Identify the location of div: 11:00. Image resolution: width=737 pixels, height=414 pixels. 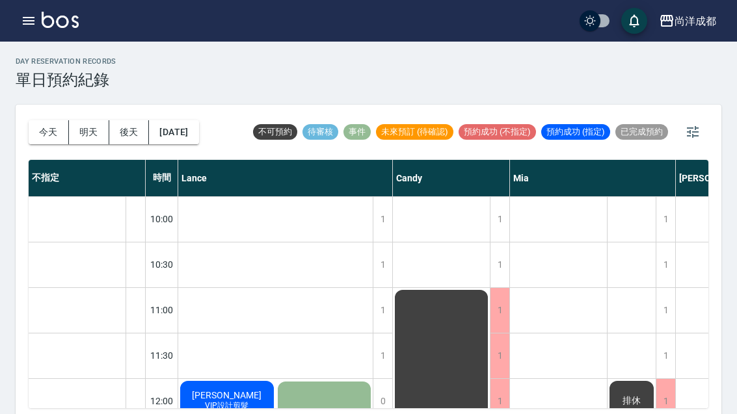
(162, 310).